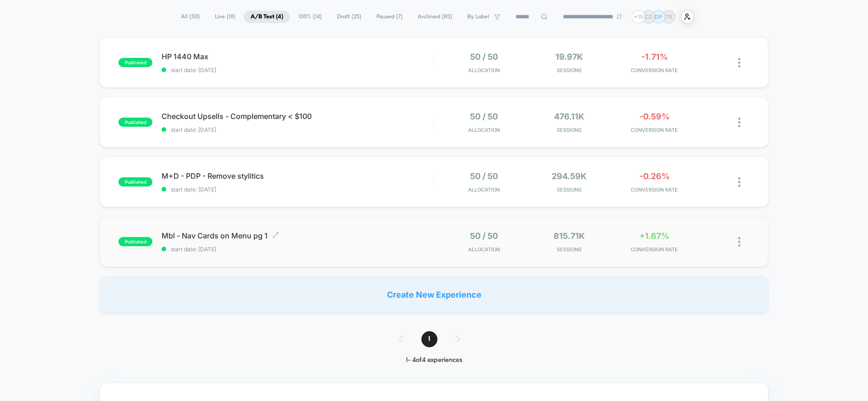 The height and width of the screenshot is (401, 868). Describe the element at coordinates (310, 17) in the screenshot. I see `span: 100% ( 14 )` at that location.